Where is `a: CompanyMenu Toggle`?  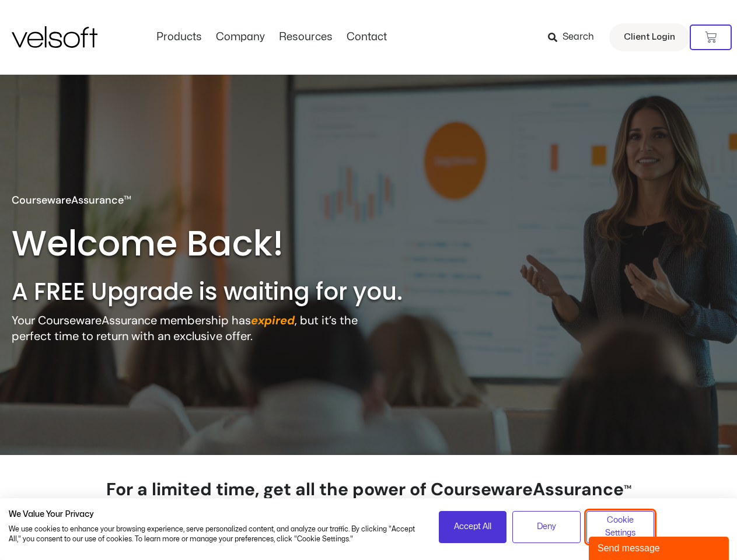
a: CompanyMenu Toggle is located at coordinates (240, 37).